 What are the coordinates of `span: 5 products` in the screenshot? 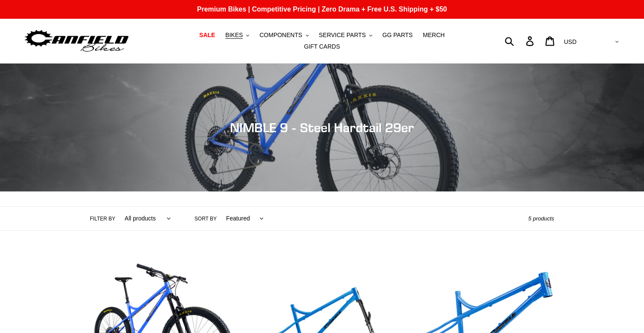 It's located at (541, 218).